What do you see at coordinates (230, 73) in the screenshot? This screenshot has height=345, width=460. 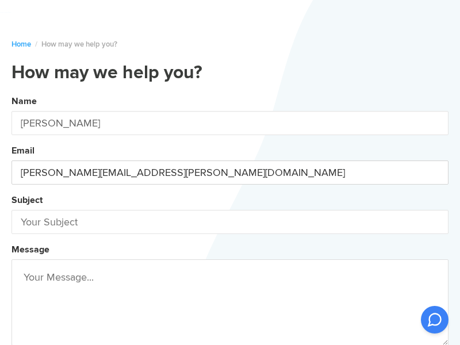 I see `h1: How may we help you?` at bounding box center [230, 73].